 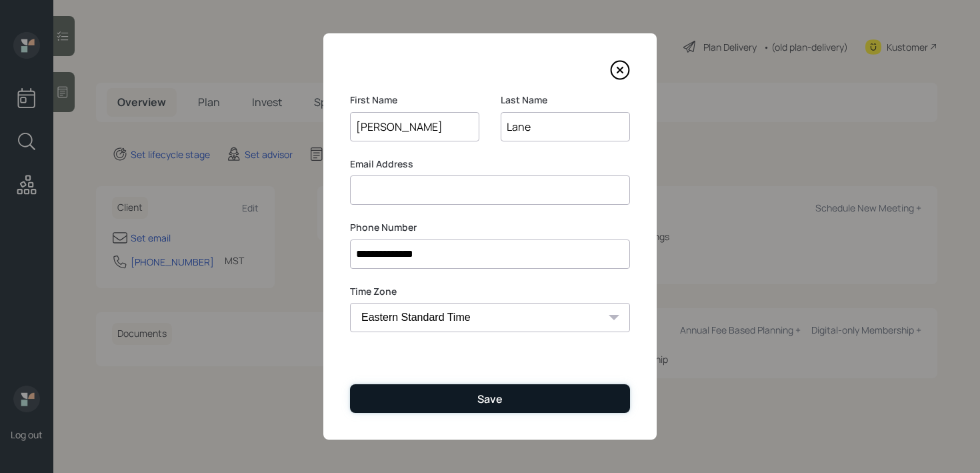 What do you see at coordinates (490, 399) in the screenshot?
I see `div: Save` at bounding box center [490, 399].